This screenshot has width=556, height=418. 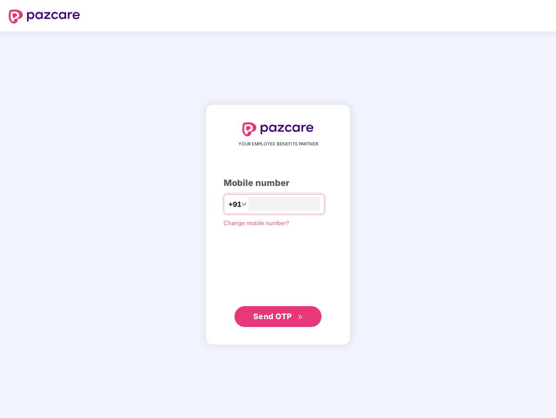 I want to click on span: YOUR EMPLOYEE BENEFITS PARTNER, so click(x=278, y=144).